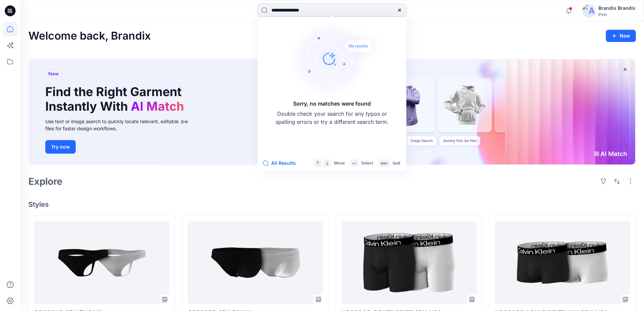 This screenshot has width=644, height=311. What do you see at coordinates (332, 204) in the screenshot?
I see `h4: Styles` at bounding box center [332, 204].